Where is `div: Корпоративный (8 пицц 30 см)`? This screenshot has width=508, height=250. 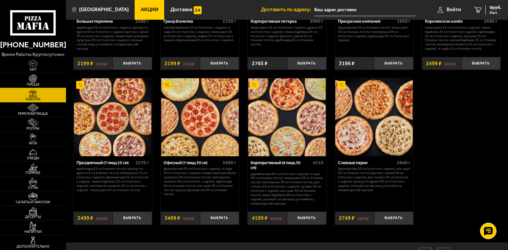 div: Корпоративный (8 пицц 30 см) is located at coordinates (281, 165).